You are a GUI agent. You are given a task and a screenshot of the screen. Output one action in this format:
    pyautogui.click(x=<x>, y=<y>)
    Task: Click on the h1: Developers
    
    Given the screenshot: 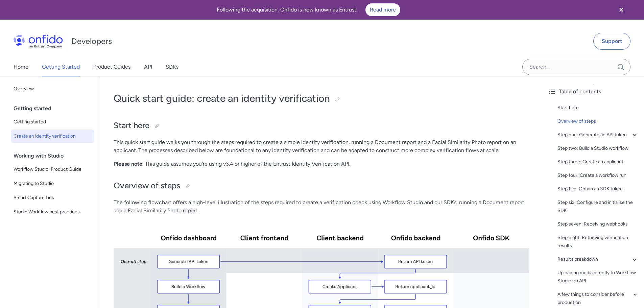 What is the action you would take?
    pyautogui.click(x=92, y=41)
    